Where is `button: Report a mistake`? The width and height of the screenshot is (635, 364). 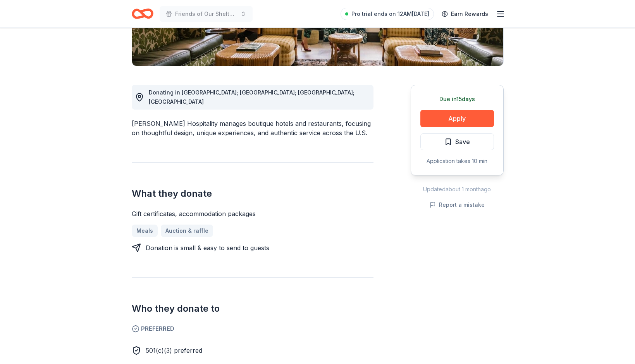 button: Report a mistake is located at coordinates (457, 205).